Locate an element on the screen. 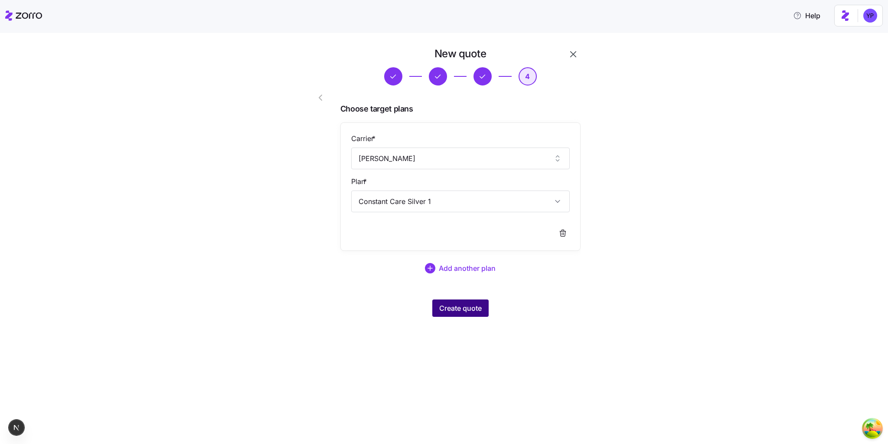  input: Select a plan is located at coordinates (461, 201).